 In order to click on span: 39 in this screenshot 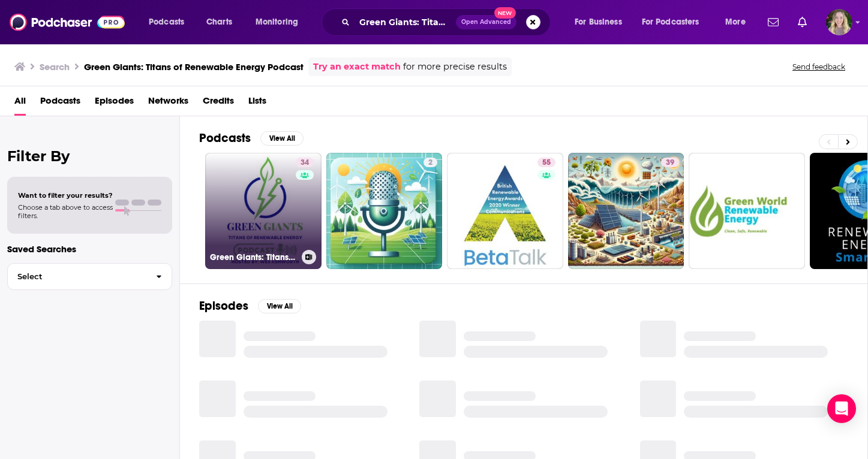, I will do `click(670, 163)`.